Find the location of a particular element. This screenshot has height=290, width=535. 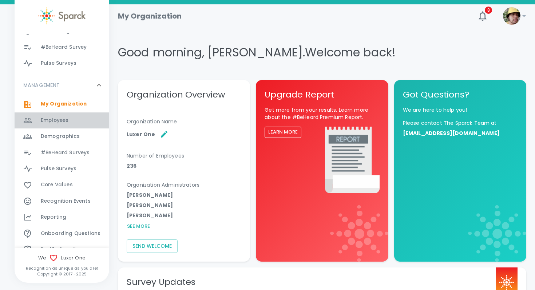

a: Onboarding Questions is located at coordinates (62, 234).